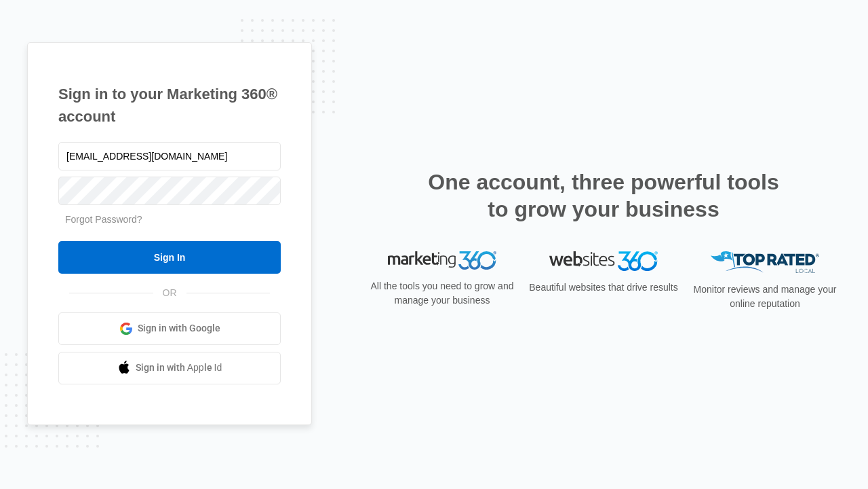 Image resolution: width=868 pixels, height=489 pixels. Describe the element at coordinates (442, 293) in the screenshot. I see `p: All the tools you need to grow and manage your business` at that location.